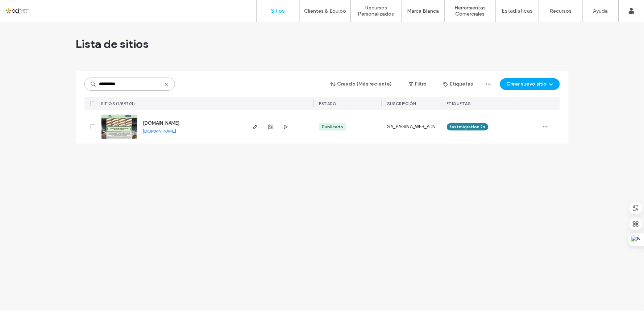 The width and height of the screenshot is (644, 311). I want to click on label: Recursos Personalizados, so click(376, 11).